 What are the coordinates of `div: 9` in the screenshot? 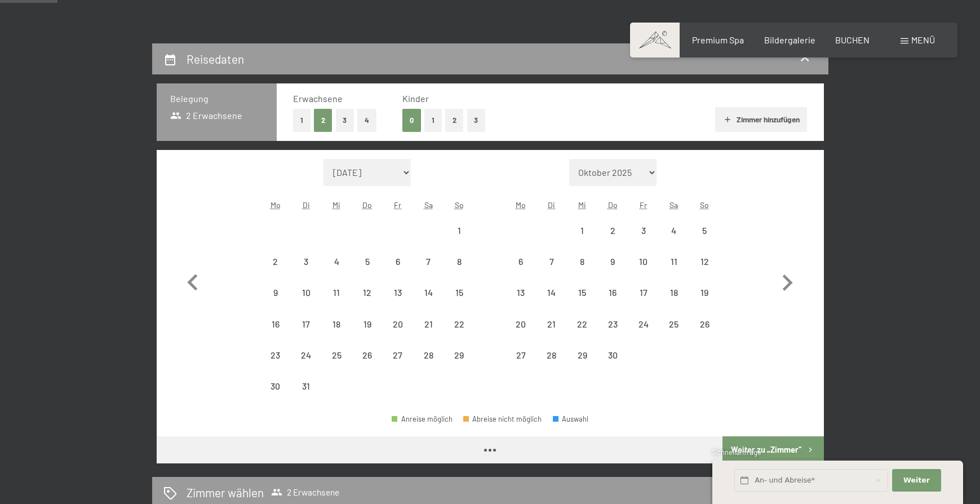 It's located at (612, 271).